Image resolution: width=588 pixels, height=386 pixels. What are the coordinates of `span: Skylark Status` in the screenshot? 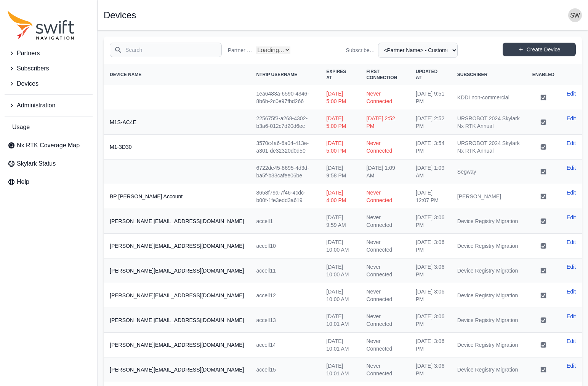 It's located at (36, 164).